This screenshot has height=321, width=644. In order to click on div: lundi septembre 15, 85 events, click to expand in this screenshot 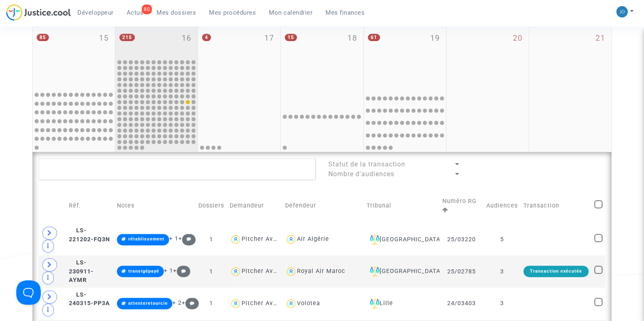, I will do `click(74, 57)`.